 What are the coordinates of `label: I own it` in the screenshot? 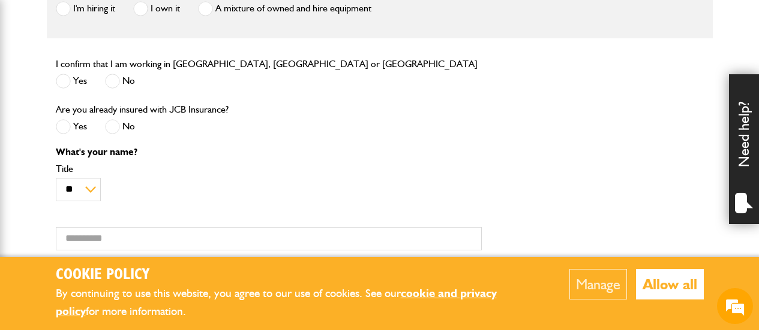 It's located at (157, 8).